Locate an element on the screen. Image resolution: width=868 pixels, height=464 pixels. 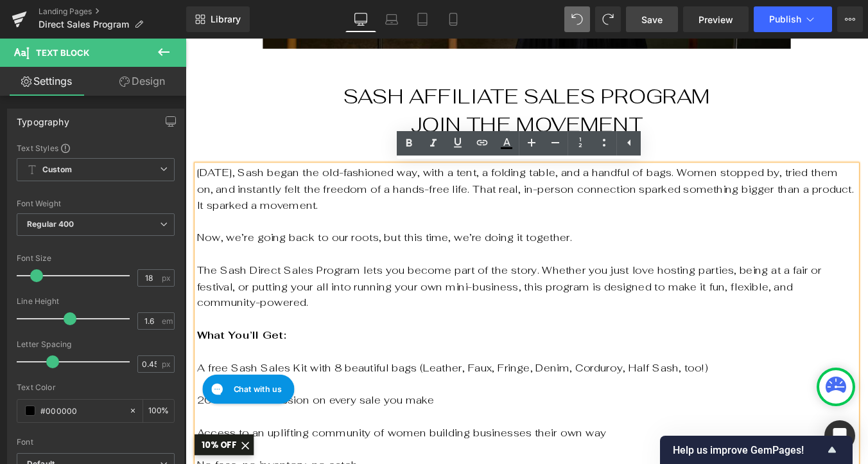
div: Line Height is located at coordinates (95, 302).